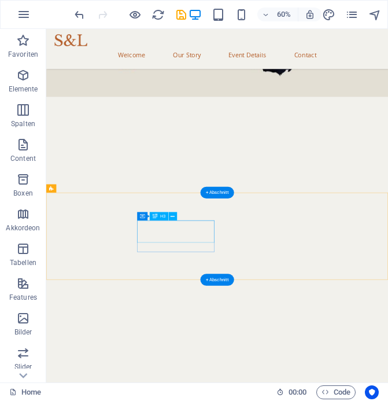 This screenshot has height=401, width=388. Describe the element at coordinates (284, 14) in the screenshot. I see `h6: 60%` at that location.